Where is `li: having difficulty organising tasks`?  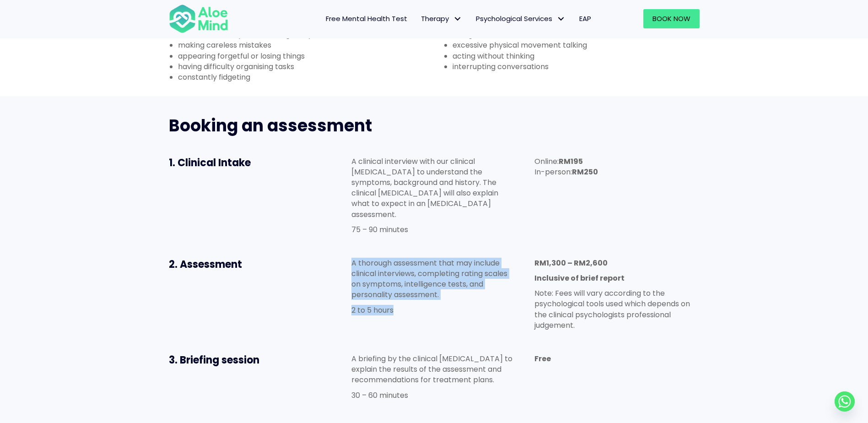
li: having difficulty organising tasks is located at coordinates (306, 66).